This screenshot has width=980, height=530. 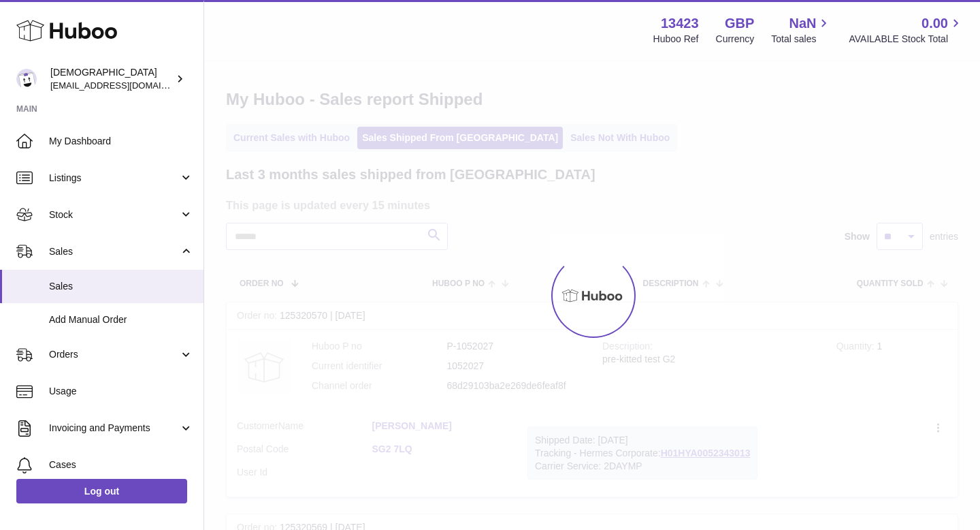 What do you see at coordinates (121, 391) in the screenshot?
I see `span: Usage` at bounding box center [121, 391].